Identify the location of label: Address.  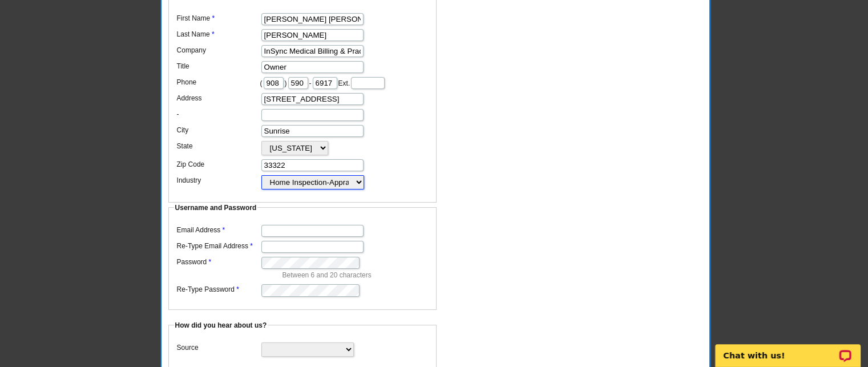
(218, 98).